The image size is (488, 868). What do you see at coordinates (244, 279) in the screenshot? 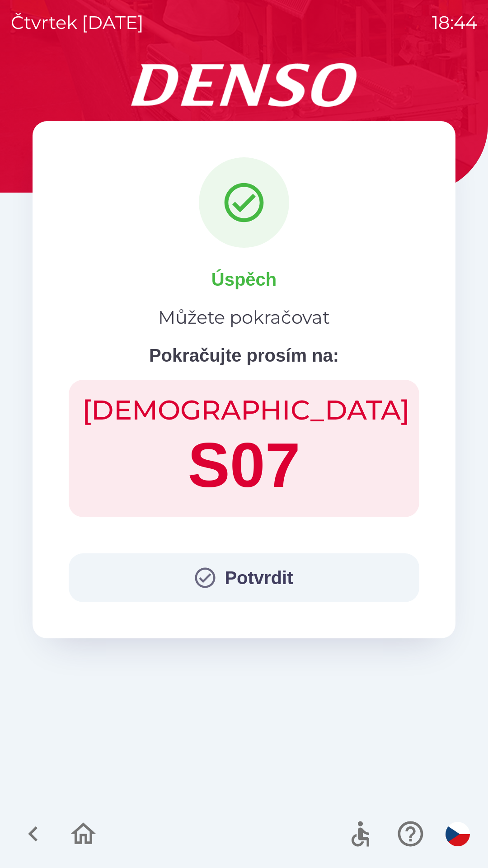
I see `p: Úspěch` at bounding box center [244, 279].